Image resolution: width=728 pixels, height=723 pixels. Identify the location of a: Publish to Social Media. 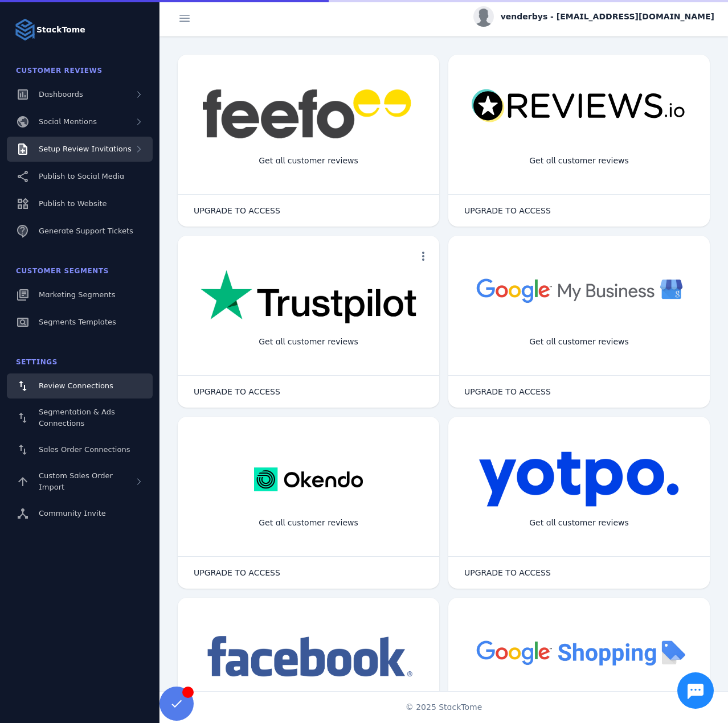
(79, 177).